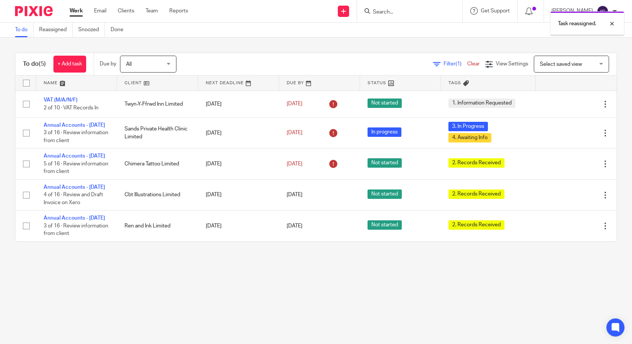 The width and height of the screenshot is (632, 344). I want to click on td: Cbt Illustrations Limited, so click(157, 195).